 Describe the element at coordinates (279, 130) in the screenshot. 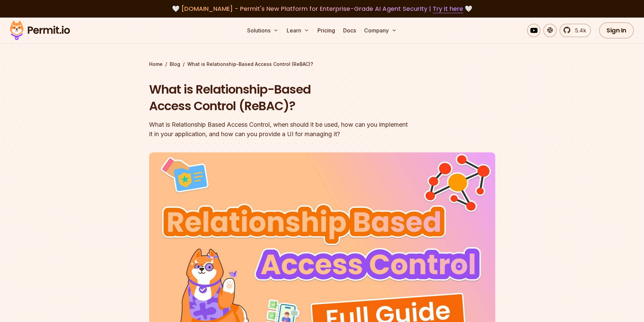

I see `div: What is Relationship Based Access Control, when should it be used, how can you implement it in yo...` at that location.